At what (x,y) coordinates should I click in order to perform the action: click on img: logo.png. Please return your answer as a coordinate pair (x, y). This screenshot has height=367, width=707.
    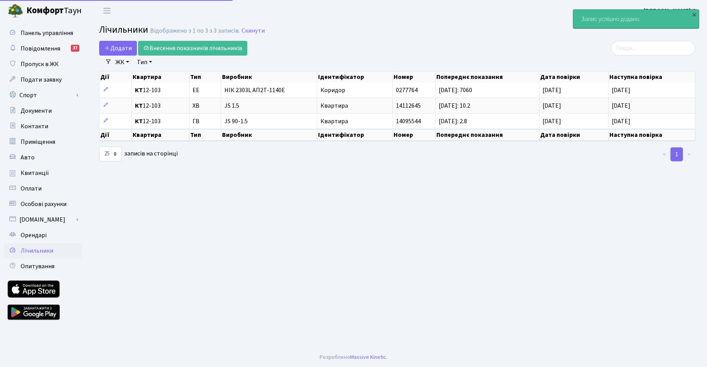
    Looking at the image, I should click on (16, 11).